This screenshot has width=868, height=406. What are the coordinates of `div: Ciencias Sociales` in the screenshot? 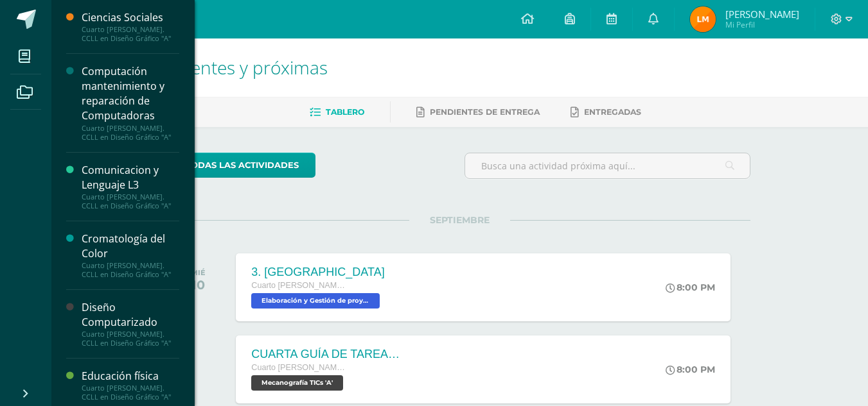 It's located at (130, 17).